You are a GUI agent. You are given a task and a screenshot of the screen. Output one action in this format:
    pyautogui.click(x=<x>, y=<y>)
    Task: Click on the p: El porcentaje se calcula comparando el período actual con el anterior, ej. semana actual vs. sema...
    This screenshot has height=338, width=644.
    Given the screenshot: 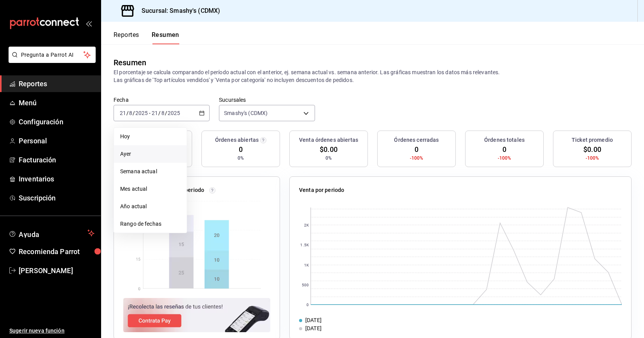 What is the action you would take?
    pyautogui.click(x=372, y=76)
    